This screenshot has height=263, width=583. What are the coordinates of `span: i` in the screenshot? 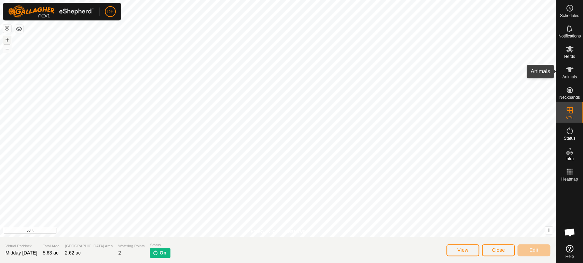 It's located at (548, 230).